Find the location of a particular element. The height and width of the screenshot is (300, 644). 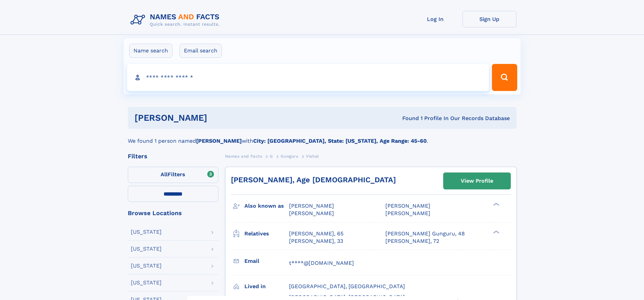

a: Gunguru is located at coordinates (289, 156).